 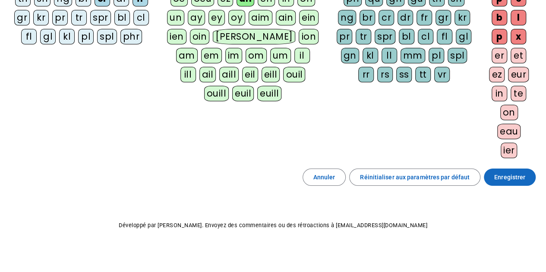 I want to click on div: ng, so click(x=347, y=18).